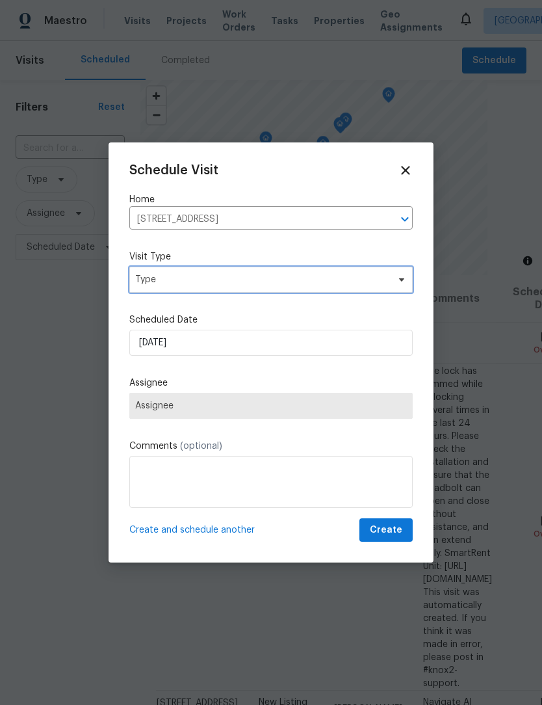 The width and height of the screenshot is (542, 705). Describe the element at coordinates (201, 446) in the screenshot. I see `span: (optional)` at that location.